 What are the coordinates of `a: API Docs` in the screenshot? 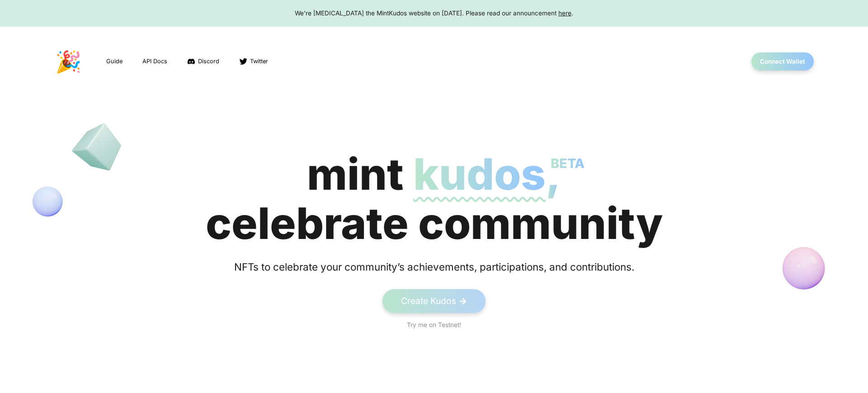 It's located at (155, 61).